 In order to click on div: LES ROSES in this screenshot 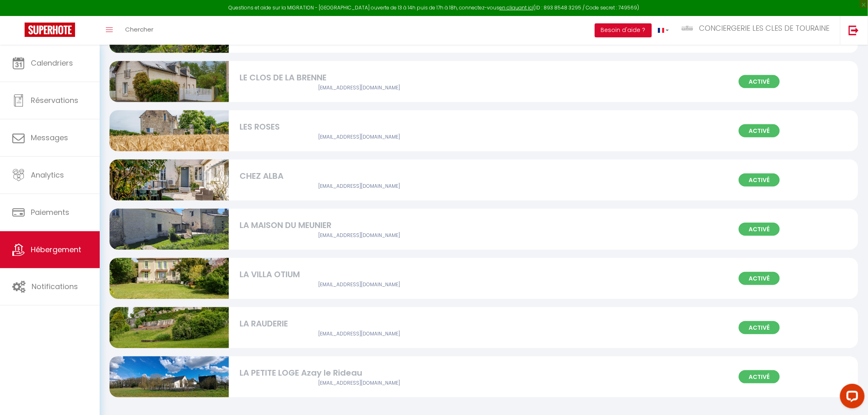, I will do `click(359, 127)`.